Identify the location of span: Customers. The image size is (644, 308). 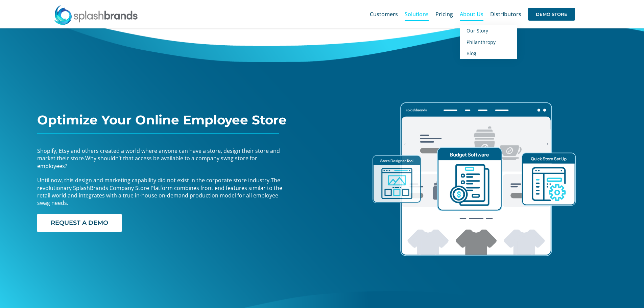
(384, 14).